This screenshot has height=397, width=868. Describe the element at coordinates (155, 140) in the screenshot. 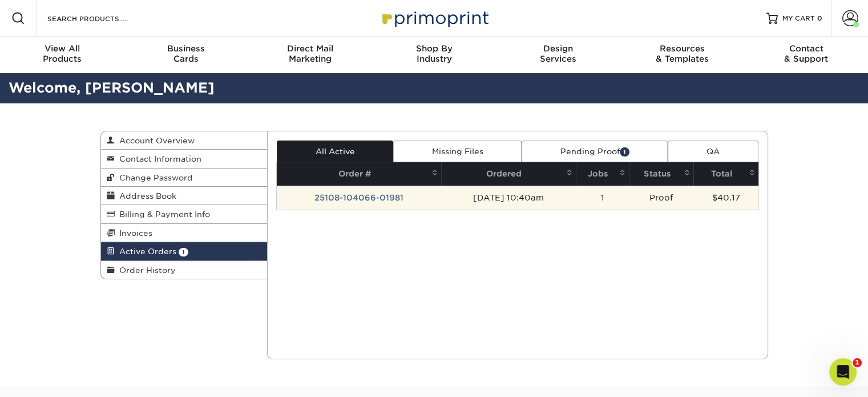

I see `span: Account Overview` at that location.